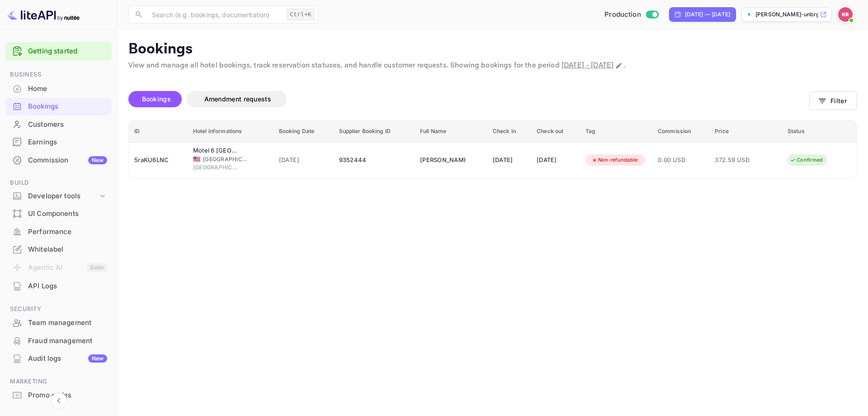 This screenshot has width=868, height=416. What do you see at coordinates (301, 14) in the screenshot?
I see `div: Ctrl+K` at bounding box center [301, 14].